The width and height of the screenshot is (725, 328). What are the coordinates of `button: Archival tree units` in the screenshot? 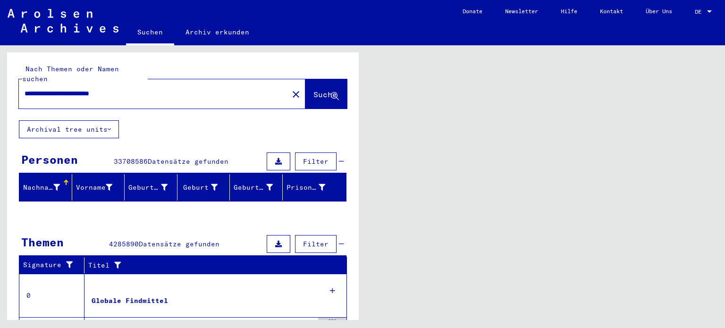 It's located at (69, 129).